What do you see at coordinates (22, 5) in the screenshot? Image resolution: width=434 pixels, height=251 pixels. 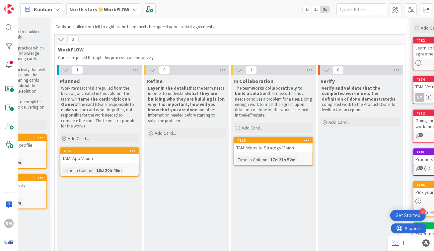 I see `span: Support` at bounding box center [22, 5].